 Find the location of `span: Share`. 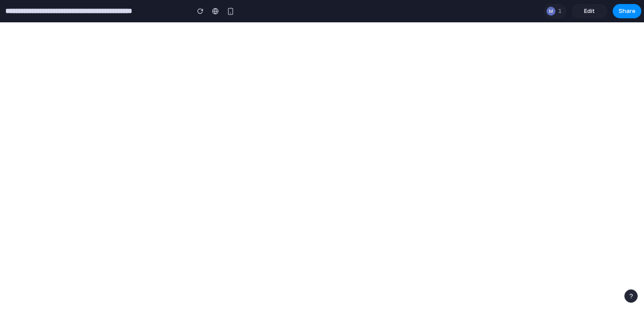

span: Share is located at coordinates (627, 11).